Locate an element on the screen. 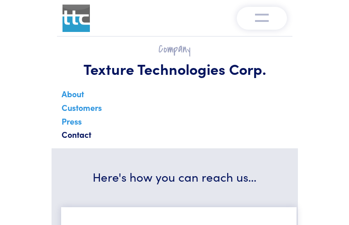 This screenshot has width=349, height=225. h3: Here's how you can reach us... is located at coordinates (175, 176).